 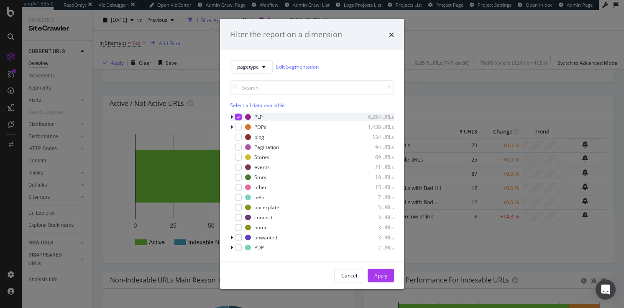 I want to click on div: boilerplate, so click(x=267, y=207).